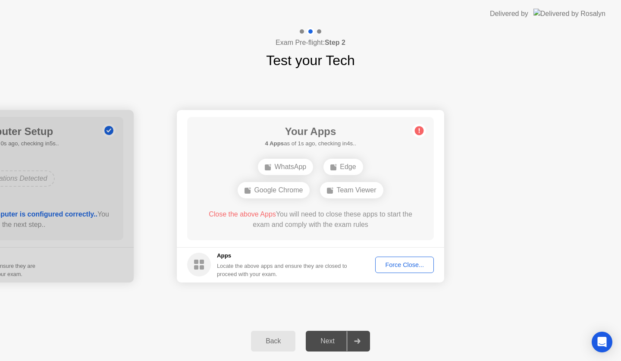 The height and width of the screenshot is (361, 621). I want to click on h4: Exam Pre-flight:, so click(310, 43).